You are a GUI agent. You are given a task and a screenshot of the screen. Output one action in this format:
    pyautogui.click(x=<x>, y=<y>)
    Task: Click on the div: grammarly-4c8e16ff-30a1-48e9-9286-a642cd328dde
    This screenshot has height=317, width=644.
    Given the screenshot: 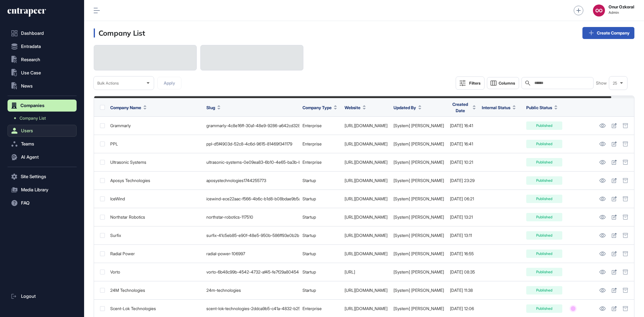 What is the action you would take?
    pyautogui.click(x=251, y=126)
    